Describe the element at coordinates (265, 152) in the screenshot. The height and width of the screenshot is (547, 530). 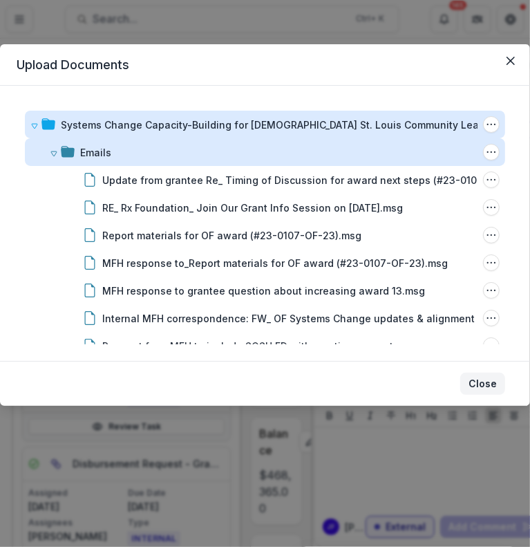
I see `div: EmailsEmails Options` at that location.